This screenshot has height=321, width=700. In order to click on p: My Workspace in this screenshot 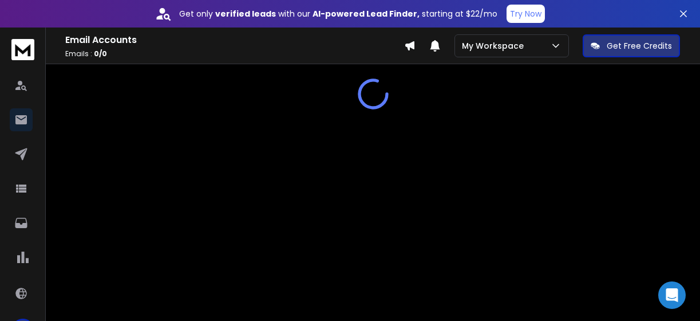, I will do `click(495, 46)`.